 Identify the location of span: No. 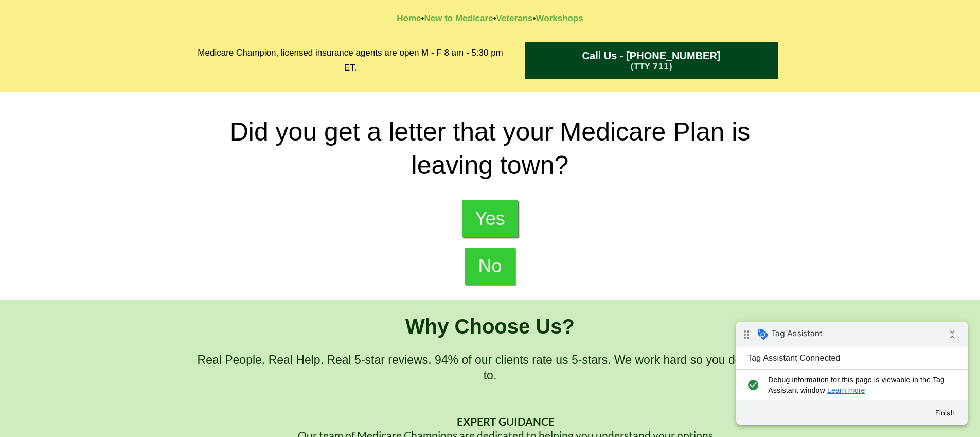
(490, 266).